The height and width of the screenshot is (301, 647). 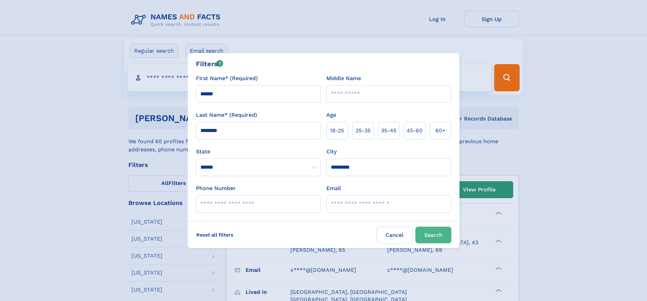 What do you see at coordinates (215, 235) in the screenshot?
I see `label: Reset all filters` at bounding box center [215, 235].